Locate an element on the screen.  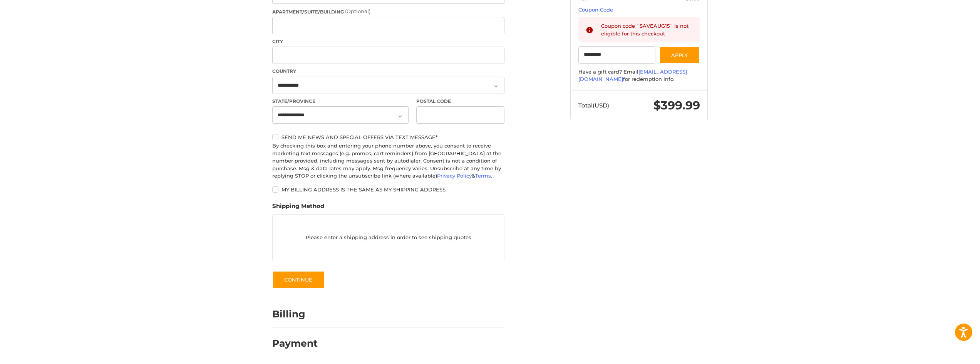
label: Apartment/Suite/Building is located at coordinates (388, 12).